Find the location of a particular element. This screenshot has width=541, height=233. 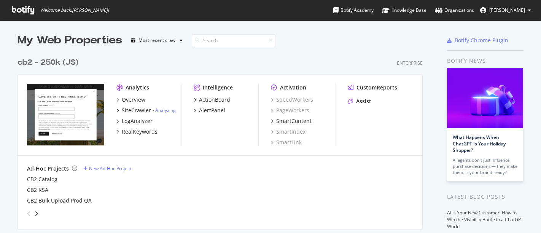

div: Botify news is located at coordinates (485, 61).